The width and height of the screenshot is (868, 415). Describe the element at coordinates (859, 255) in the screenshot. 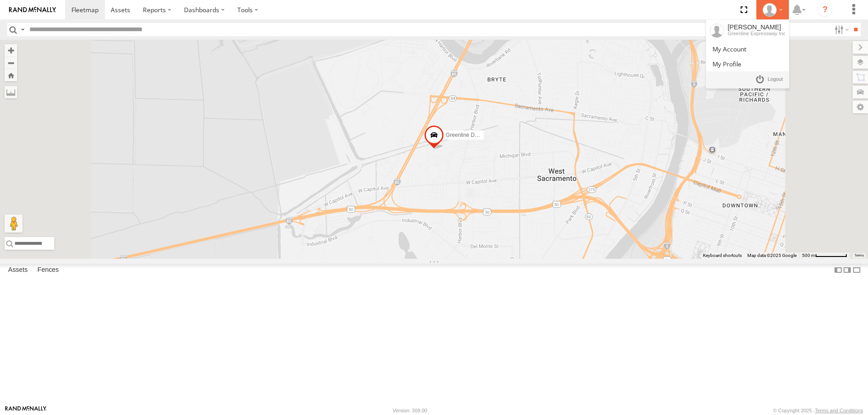

I see `a: Terms (opens in new tab)` at that location.